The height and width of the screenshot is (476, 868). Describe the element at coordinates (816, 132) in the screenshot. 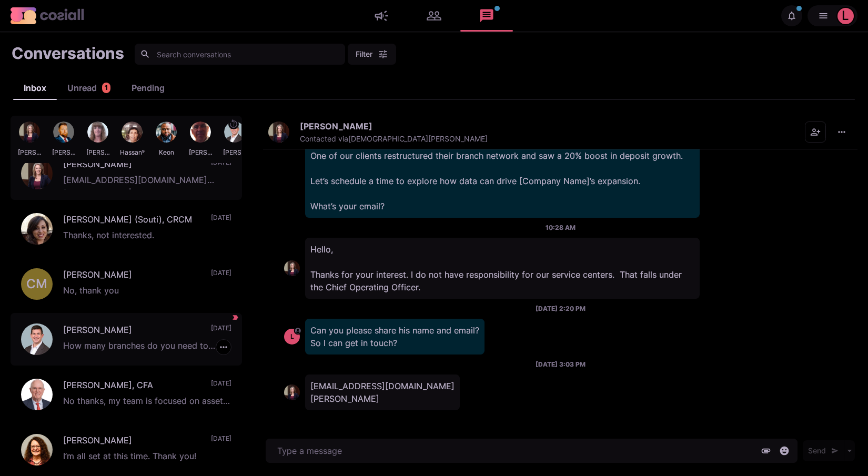

I see `button: Add add contacts` at that location.